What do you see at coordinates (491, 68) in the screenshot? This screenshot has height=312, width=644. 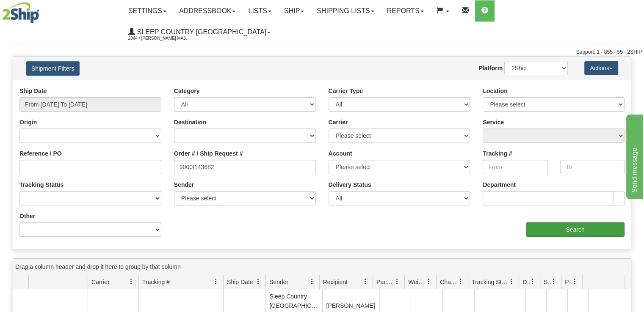 I see `label: Platform` at bounding box center [491, 68].